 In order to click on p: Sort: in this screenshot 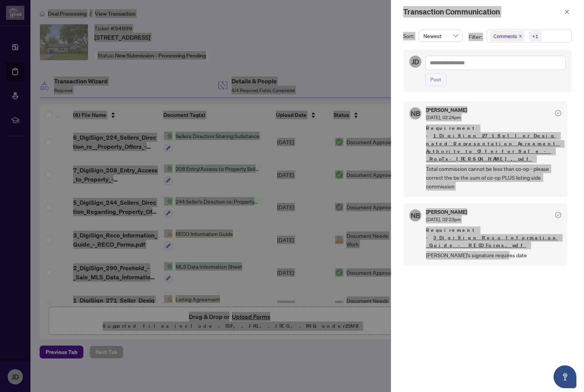, I will do `click(409, 36)`.